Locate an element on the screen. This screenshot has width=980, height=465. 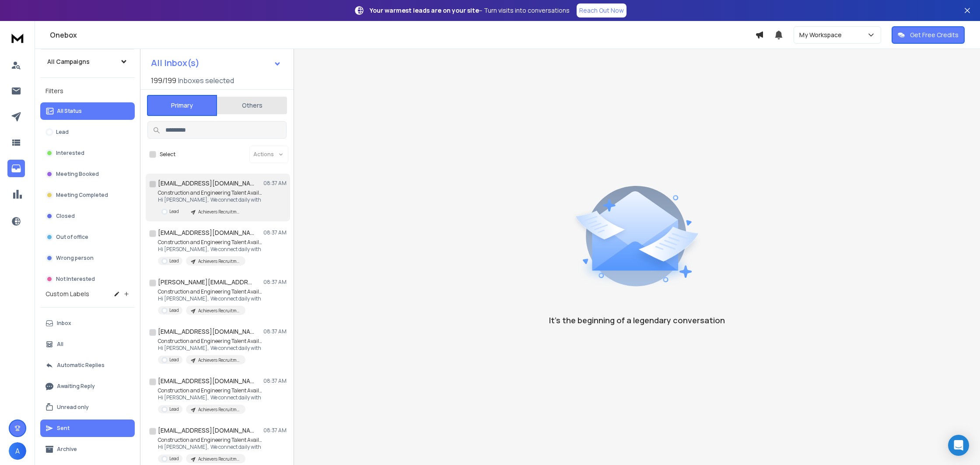
p: Out of office is located at coordinates (72, 237).